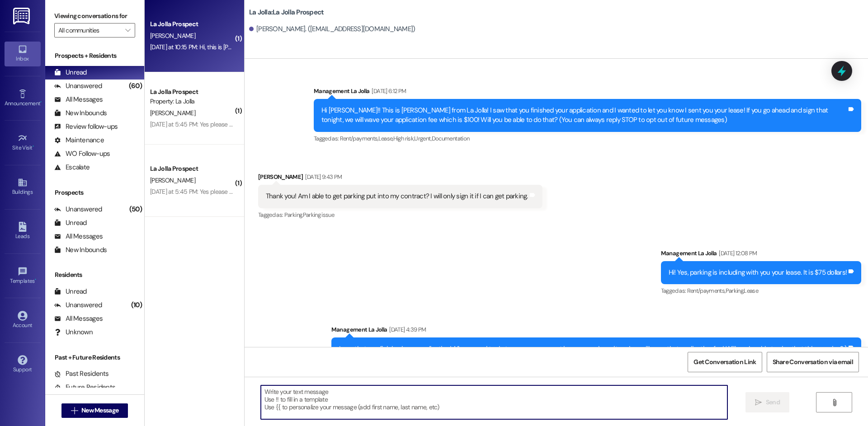  What do you see at coordinates (23, 276) in the screenshot?
I see `a: Templates •` at bounding box center [23, 276].